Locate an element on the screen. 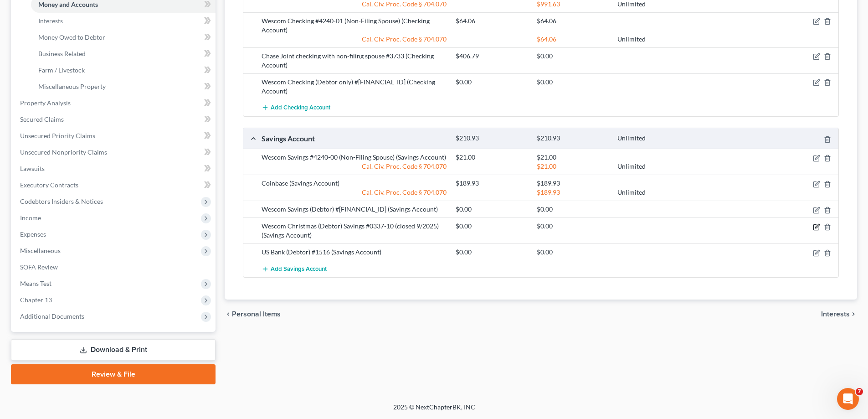 The image size is (868, 419). div: Chase Joint checking with non-filing spouse #3733 (Checking Account) is located at coordinates (354, 61).